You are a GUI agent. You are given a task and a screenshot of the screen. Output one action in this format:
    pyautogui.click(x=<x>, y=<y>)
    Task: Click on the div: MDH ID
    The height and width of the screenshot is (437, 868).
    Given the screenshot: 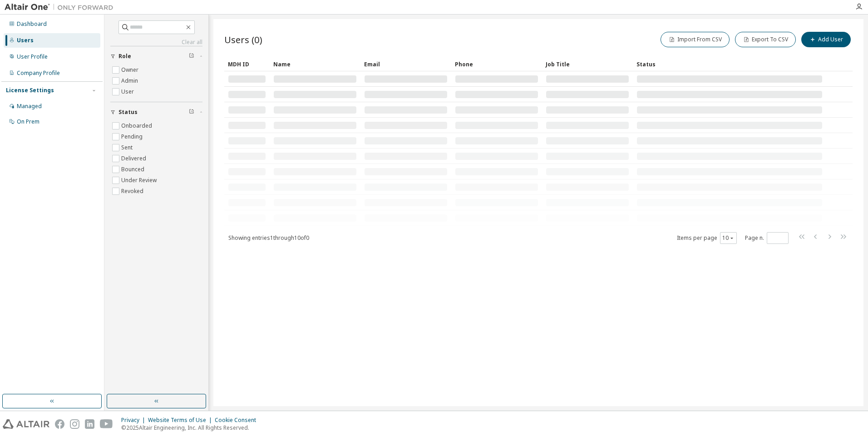 What is the action you would take?
    pyautogui.click(x=247, y=64)
    